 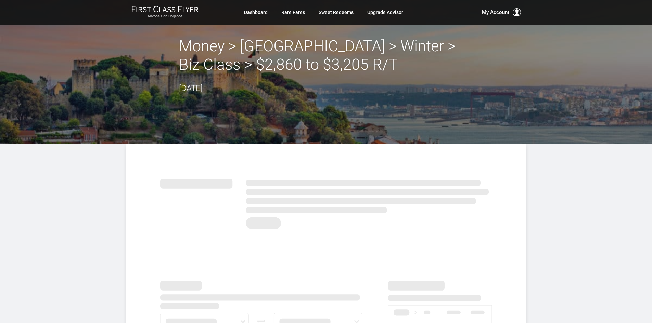 What do you see at coordinates (293, 12) in the screenshot?
I see `a: Rare Fares` at bounding box center [293, 12].